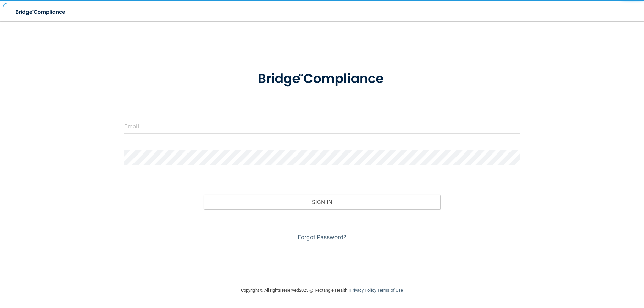 This screenshot has width=644, height=308. I want to click on input: Email, so click(322, 126).